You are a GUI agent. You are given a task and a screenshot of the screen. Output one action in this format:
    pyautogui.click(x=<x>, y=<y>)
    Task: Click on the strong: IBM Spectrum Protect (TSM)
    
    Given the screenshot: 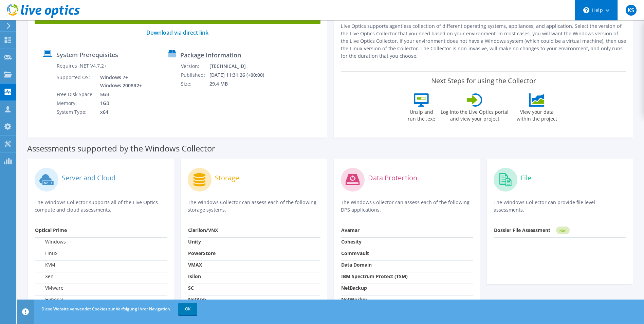 What is the action you would take?
    pyautogui.click(x=374, y=276)
    